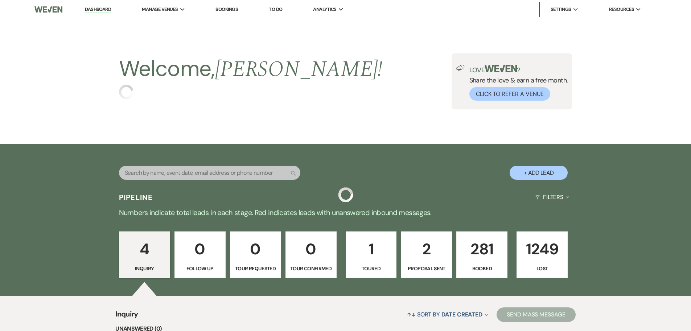  What do you see at coordinates (136, 197) in the screenshot?
I see `h3: Pipeline` at bounding box center [136, 197].